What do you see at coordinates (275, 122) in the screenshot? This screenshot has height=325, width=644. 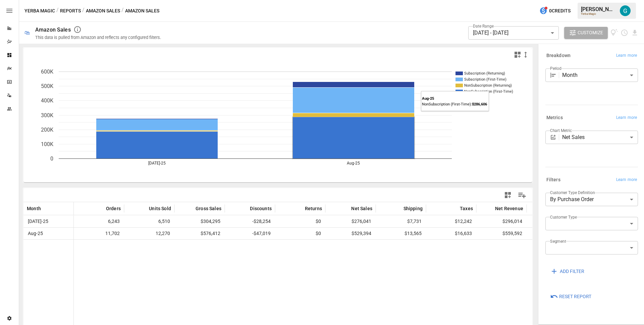 I see `svg: A chart.` at bounding box center [275, 122].